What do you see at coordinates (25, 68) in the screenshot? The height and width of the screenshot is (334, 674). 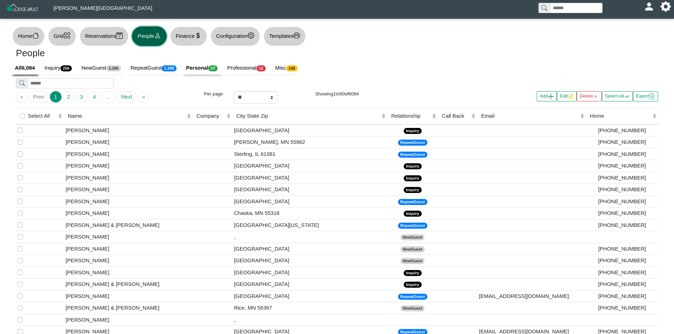 I see `a: All6,084` at bounding box center [25, 68].